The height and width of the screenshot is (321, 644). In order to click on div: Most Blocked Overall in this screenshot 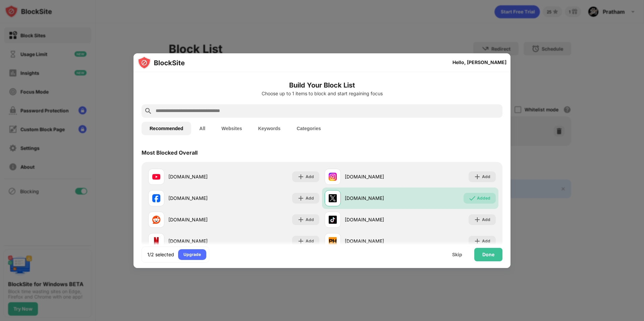, I will do `click(170, 153)`.